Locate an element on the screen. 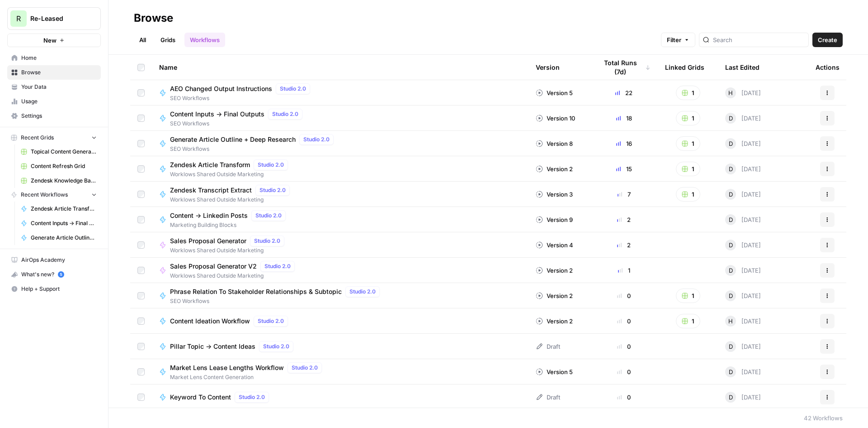 This screenshot has width=868, height=428. span: Zendesk Article Transform is located at coordinates (64, 209).